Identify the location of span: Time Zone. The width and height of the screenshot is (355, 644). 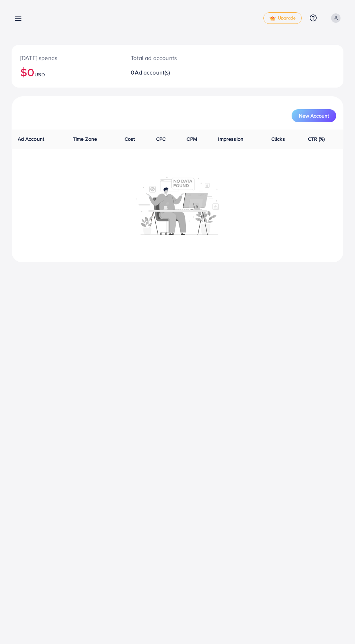
(85, 139).